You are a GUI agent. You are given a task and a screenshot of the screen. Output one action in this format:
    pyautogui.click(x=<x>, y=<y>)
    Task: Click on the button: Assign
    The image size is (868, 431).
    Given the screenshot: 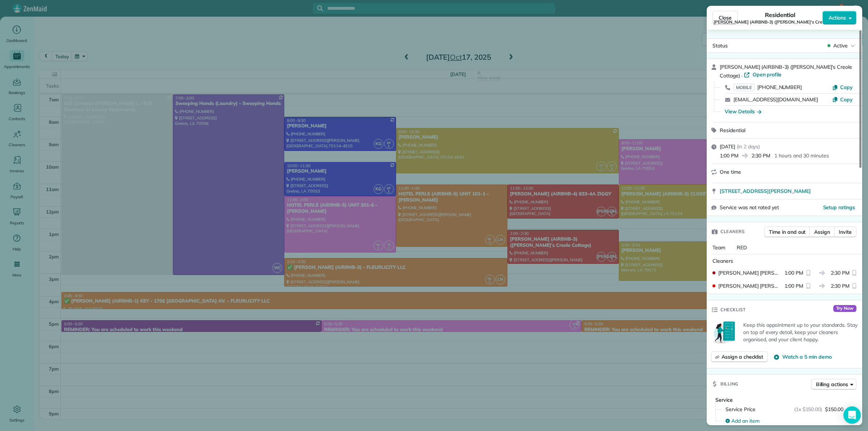 What is the action you would take?
    pyautogui.click(x=822, y=232)
    